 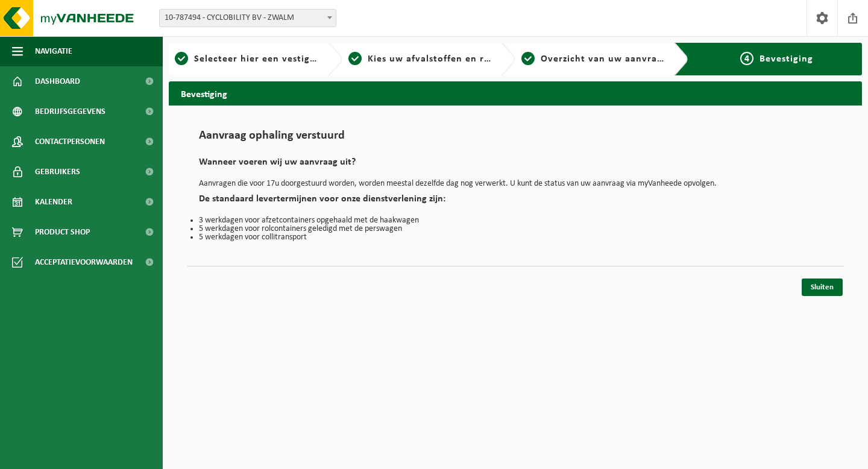 I want to click on li: 5 werkdagen voor collitransport, so click(x=516, y=238).